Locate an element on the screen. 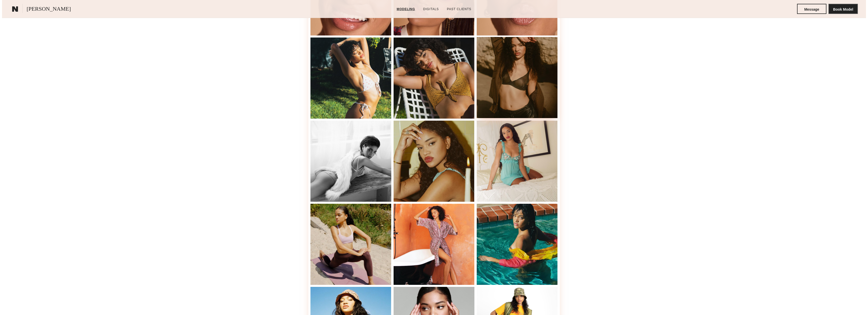 This screenshot has width=868, height=315. a: Modeling is located at coordinates (406, 9).